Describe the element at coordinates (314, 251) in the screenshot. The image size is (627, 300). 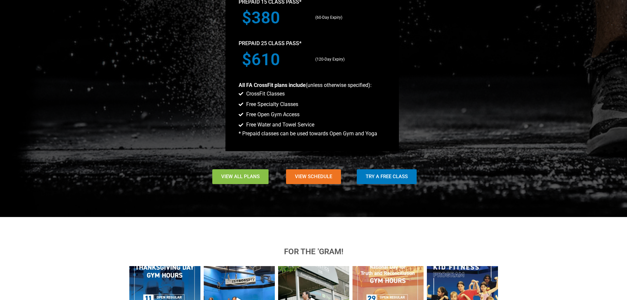
I see `h5: for the 'gram!` at that location.